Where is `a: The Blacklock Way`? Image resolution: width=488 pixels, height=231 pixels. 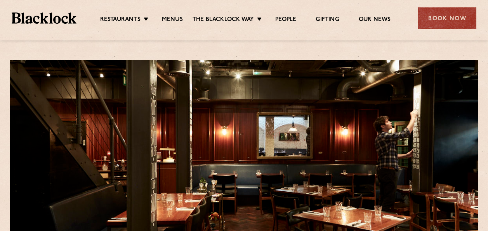 a: The Blacklock Way is located at coordinates (223, 20).